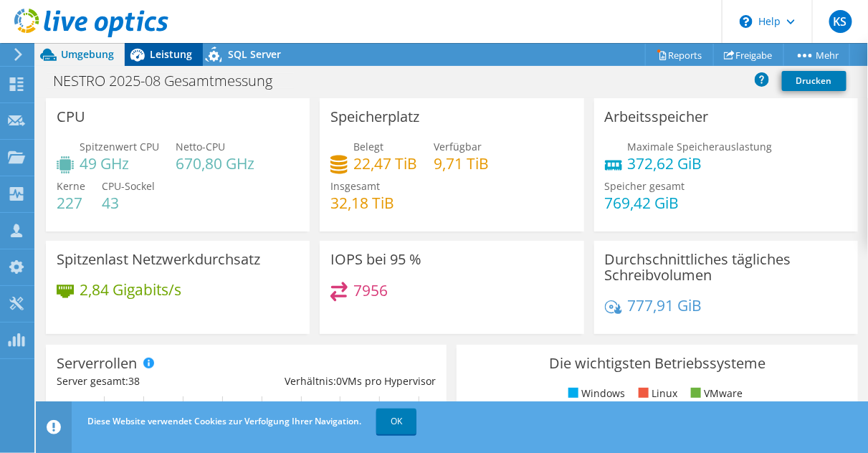  What do you see at coordinates (224, 421) in the screenshot?
I see `span: Diese Website verwendet Cookies zur Verfolgung Ihrer Navigation.` at bounding box center [224, 421].